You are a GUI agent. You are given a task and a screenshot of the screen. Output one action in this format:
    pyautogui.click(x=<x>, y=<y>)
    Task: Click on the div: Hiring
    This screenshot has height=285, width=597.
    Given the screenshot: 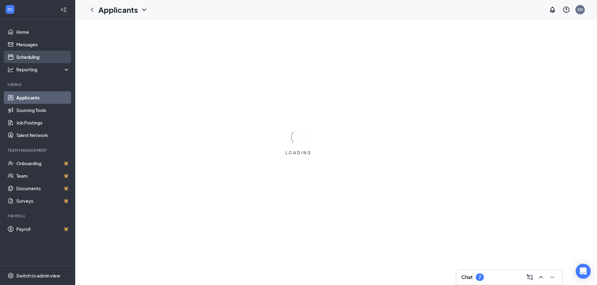 What is the action you would take?
    pyautogui.click(x=38, y=85)
    